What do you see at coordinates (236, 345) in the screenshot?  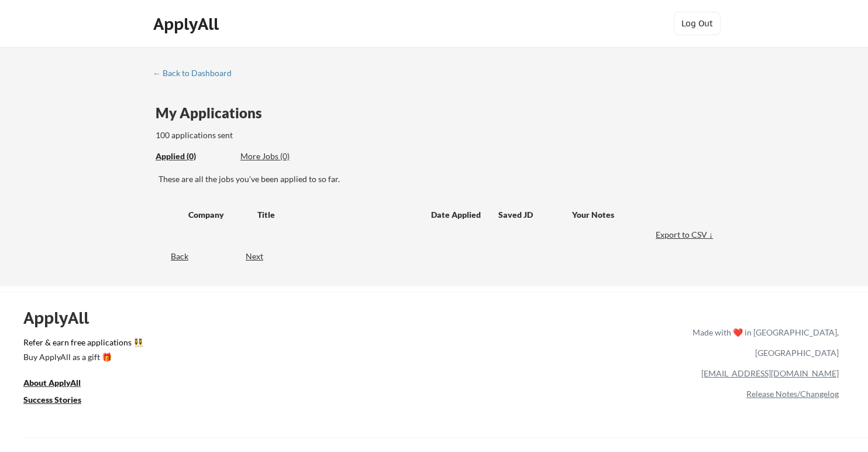 I see `a: Refer & earn free applications 👯‍♀️` at bounding box center [236, 345].